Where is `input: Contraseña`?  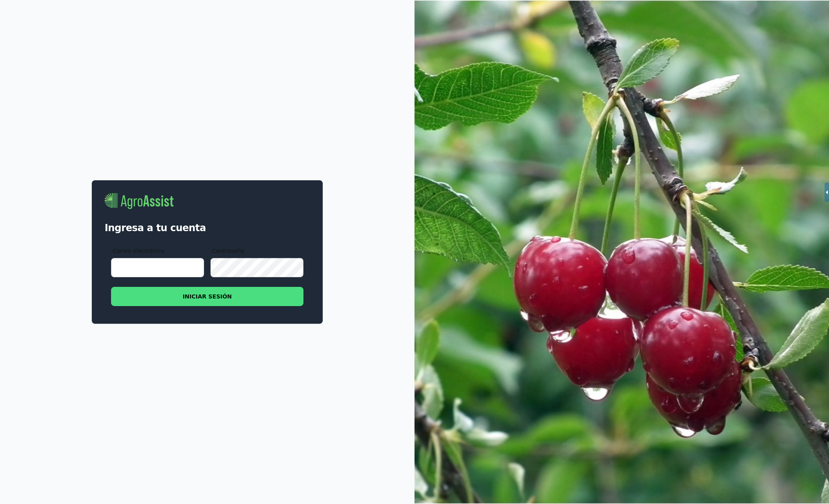
input: Contraseña is located at coordinates (257, 268).